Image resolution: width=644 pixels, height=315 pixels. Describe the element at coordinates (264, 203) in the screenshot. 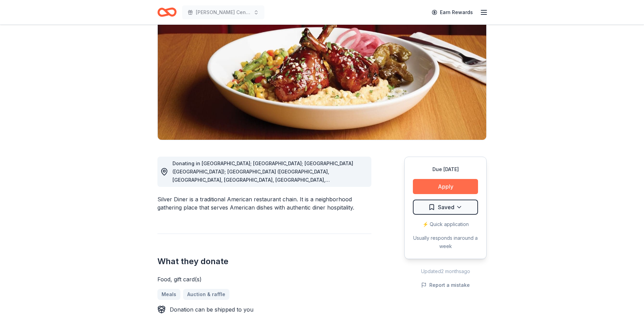

I see `div: Silver Diner is a traditional American restaurant chain. It is a neighborhood gathering place tha...` at that location.